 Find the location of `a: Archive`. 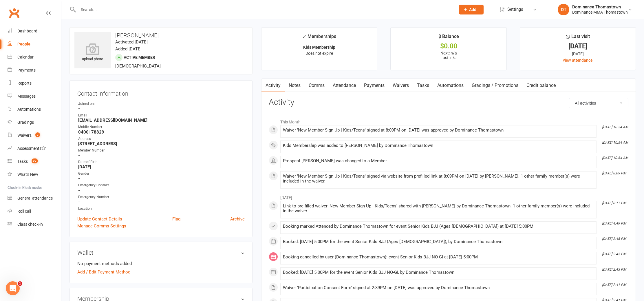

a: Archive is located at coordinates (238, 219).